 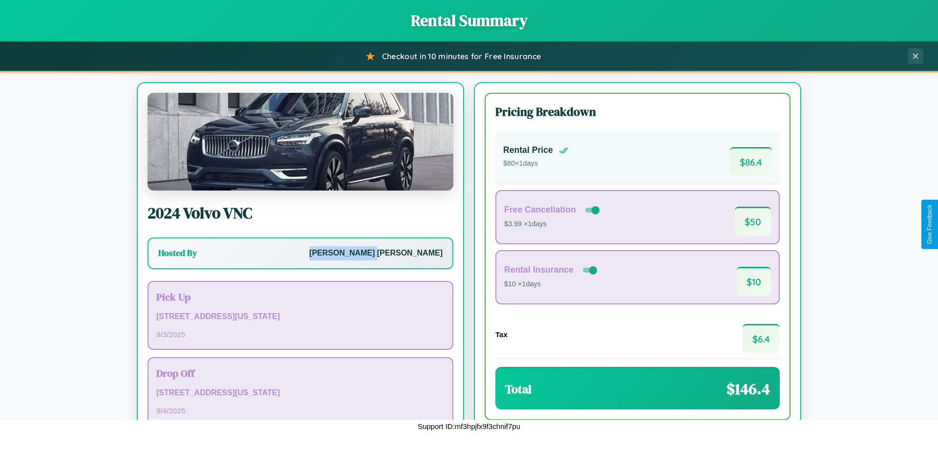 What do you see at coordinates (461, 56) in the screenshot?
I see `span: Checkout in 10 minutes for Free Insurance` at bounding box center [461, 56].